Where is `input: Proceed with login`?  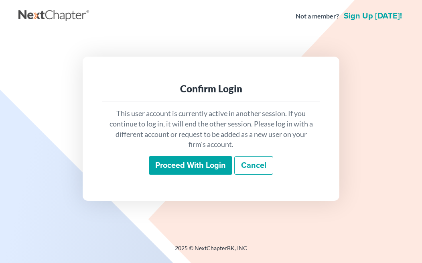 input: Proceed with login is located at coordinates (191, 165).